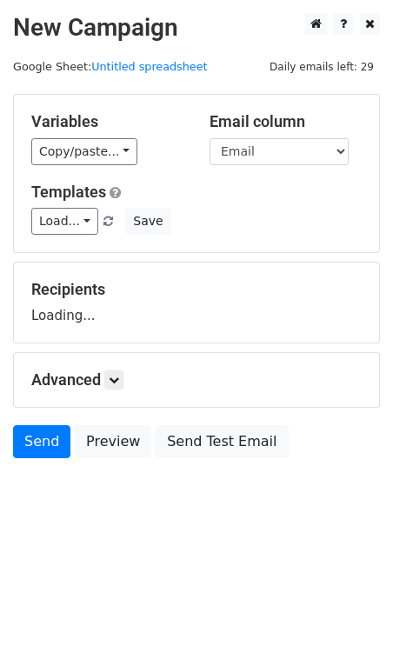 The image size is (393, 646). Describe the element at coordinates (196, 289) in the screenshot. I see `h5: Recipients` at that location.